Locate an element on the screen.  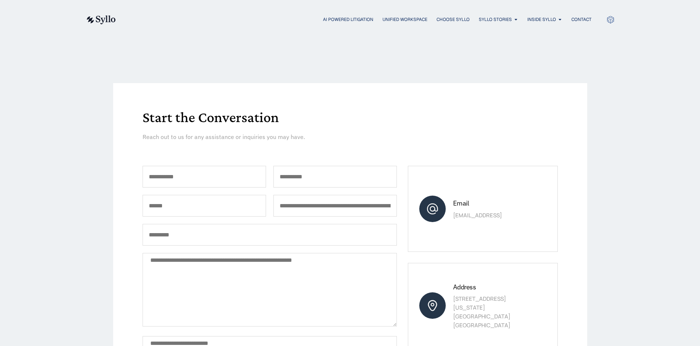
div: Menu Toggle is located at coordinates (361, 19).